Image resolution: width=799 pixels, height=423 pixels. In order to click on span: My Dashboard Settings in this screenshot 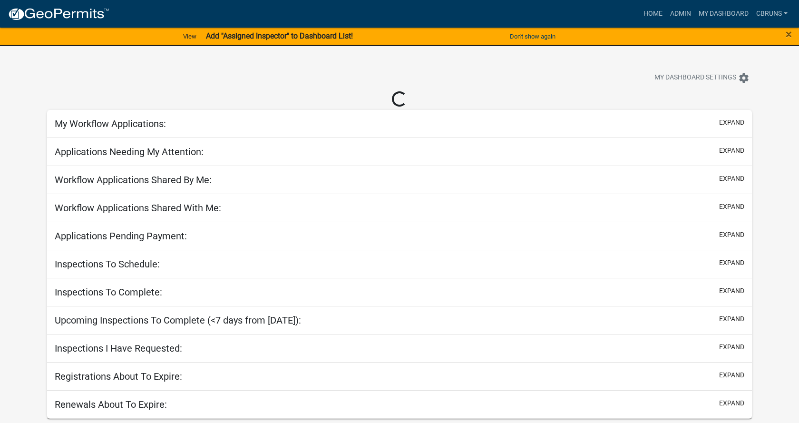, I will do `click(696, 78)`.